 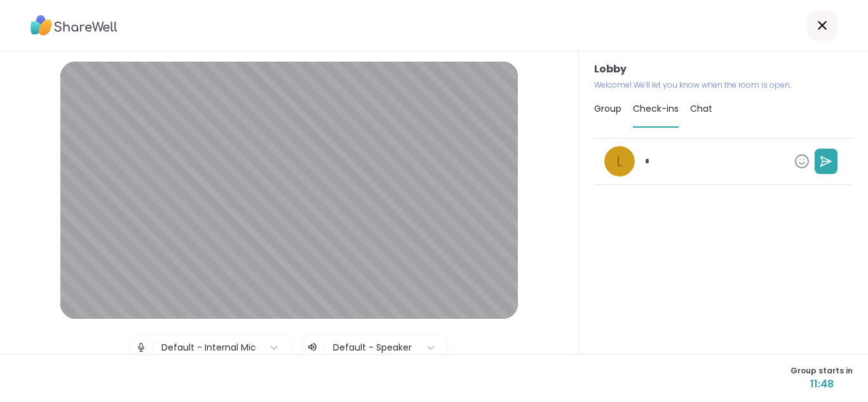 I want to click on span: 11:48, so click(x=821, y=384).